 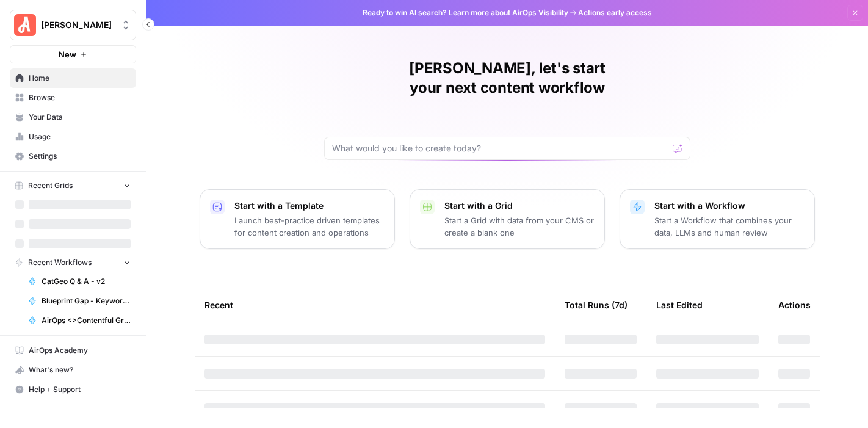 I want to click on span: Blueprint Gap - Keyword Idea Generator, so click(x=86, y=301).